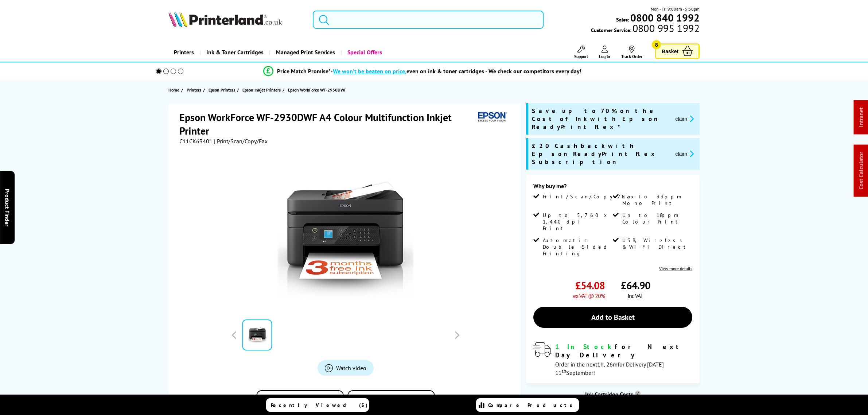 The image size is (868, 415). I want to click on a: Printerland Logo, so click(236, 19).